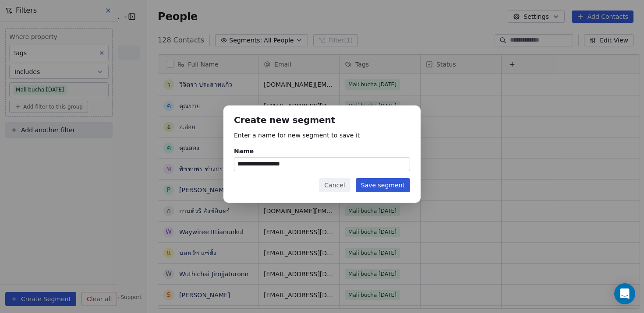 Image resolution: width=644 pixels, height=313 pixels. Describe the element at coordinates (322, 120) in the screenshot. I see `h1: Create new segment` at that location.